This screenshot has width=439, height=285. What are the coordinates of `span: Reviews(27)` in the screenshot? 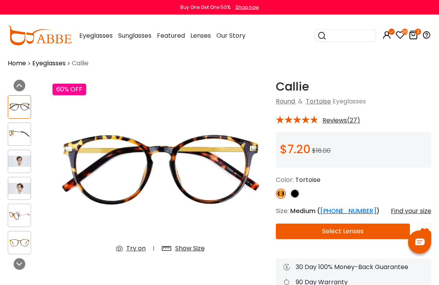 It's located at (341, 120).